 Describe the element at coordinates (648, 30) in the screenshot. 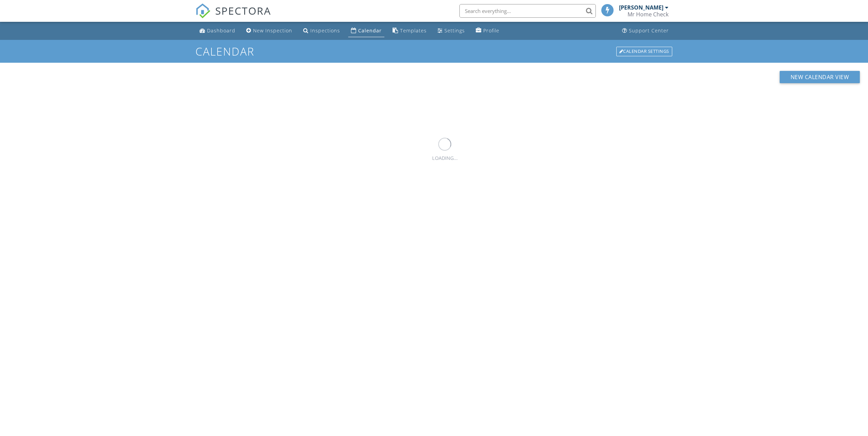

I see `div: Support Center` at that location.